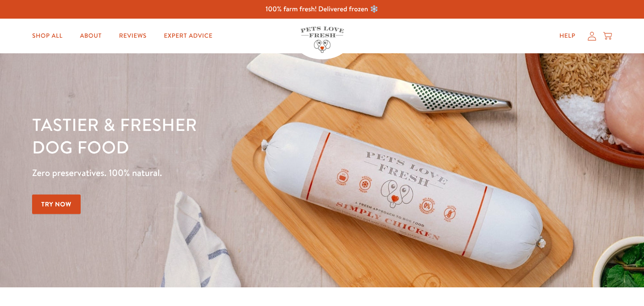 The height and width of the screenshot is (306, 644). I want to click on a: Reviews, so click(133, 36).